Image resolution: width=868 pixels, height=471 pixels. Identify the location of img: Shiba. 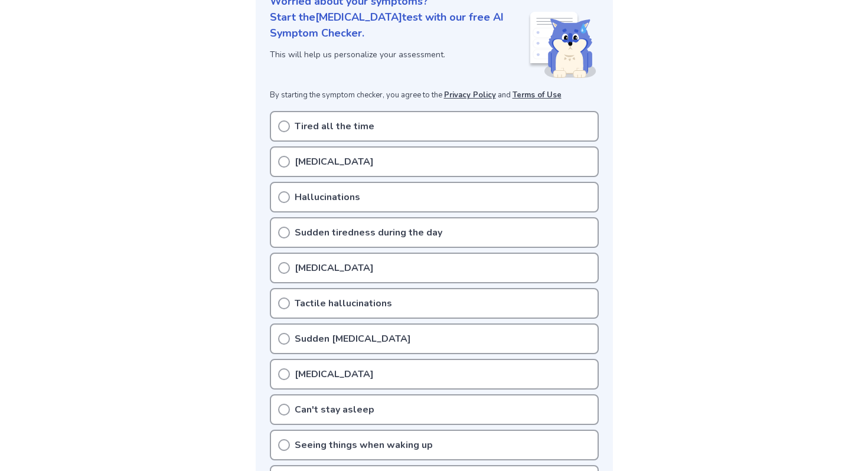
(562, 45).